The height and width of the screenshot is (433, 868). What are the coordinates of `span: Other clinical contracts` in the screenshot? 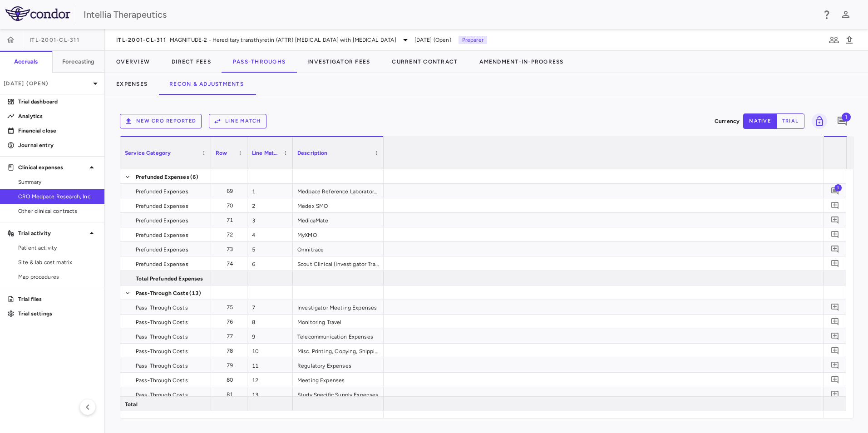 It's located at (57, 211).